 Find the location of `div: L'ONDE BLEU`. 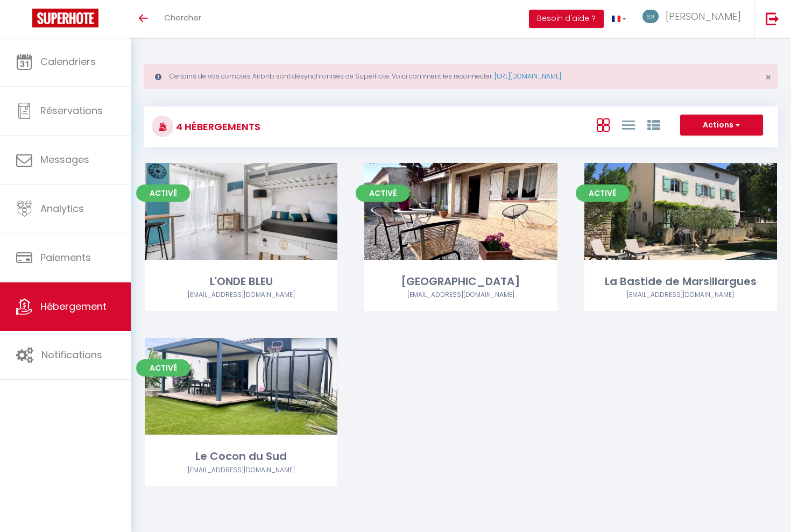

div: L'ONDE BLEU is located at coordinates (241, 281).